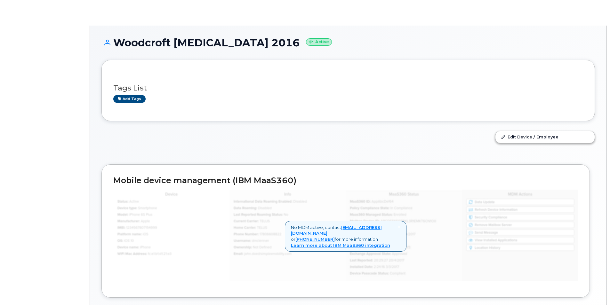 This screenshot has width=610, height=305. I want to click on div: No MDM active, contact or for more information, so click(346, 237).